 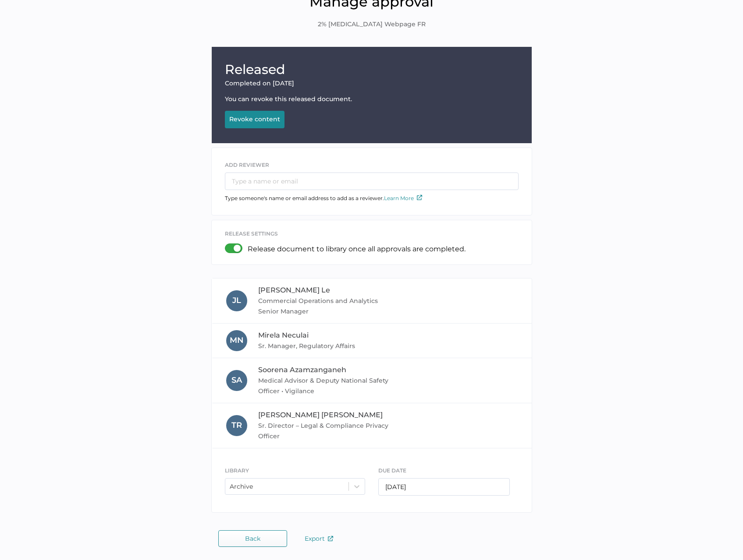 What do you see at coordinates (372, 182) in the screenshot?
I see `input: Type a name or email` at bounding box center [372, 182].